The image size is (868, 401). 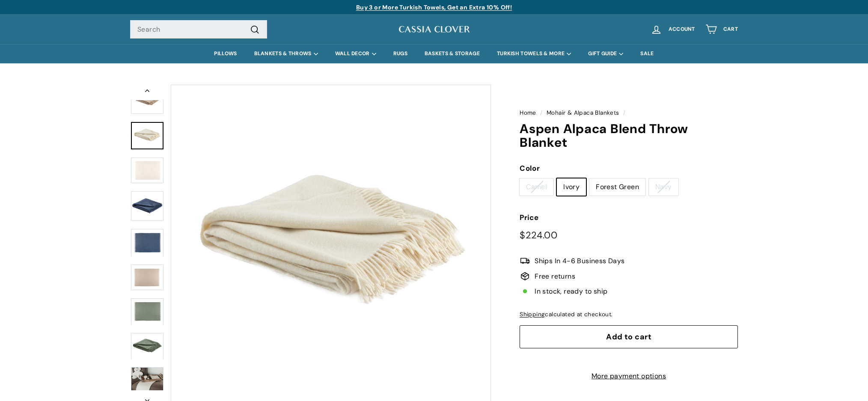 I want to click on a: More payment options, so click(x=629, y=376).